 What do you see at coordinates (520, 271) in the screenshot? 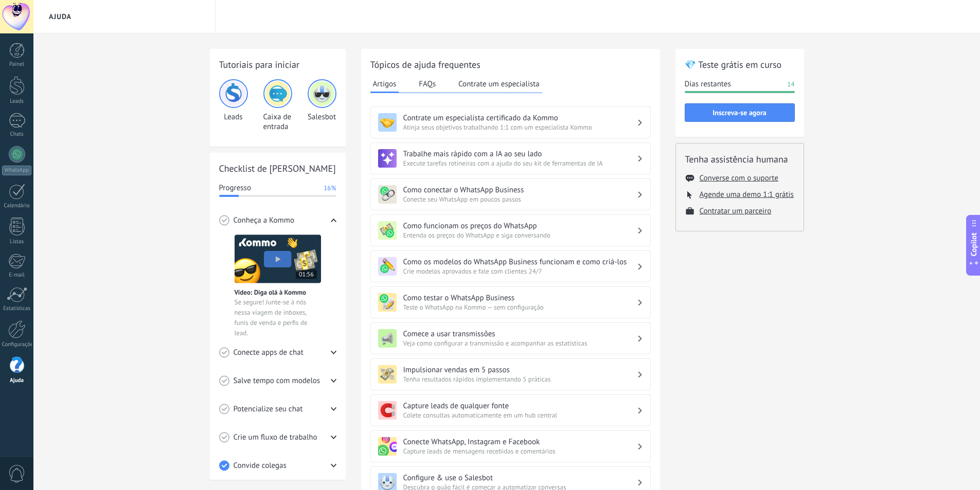
I see `span: Crie modelos aprovados e fale com clientes 24/7` at bounding box center [520, 271].